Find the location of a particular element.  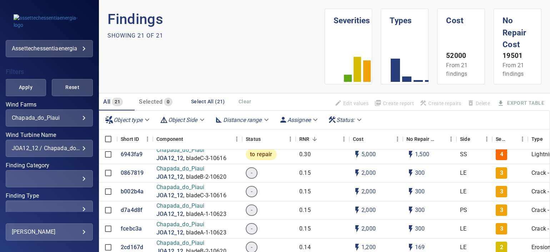

div: Chapada_do_Piaui is located at coordinates (49, 117).